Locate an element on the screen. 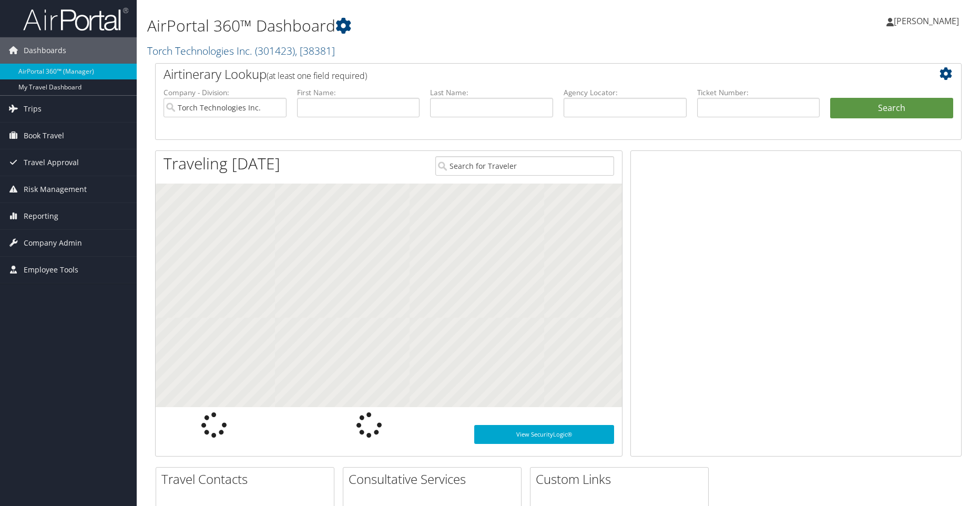 This screenshot has width=980, height=506. span: Travel Approval is located at coordinates (51, 163).